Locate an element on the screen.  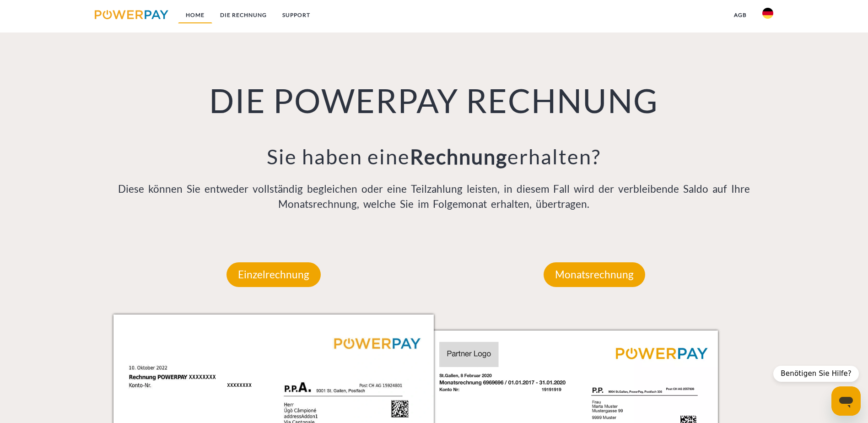
h3: Sie haben eine erhalten? is located at coordinates (434, 157).